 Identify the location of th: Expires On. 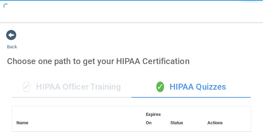
(154, 118).